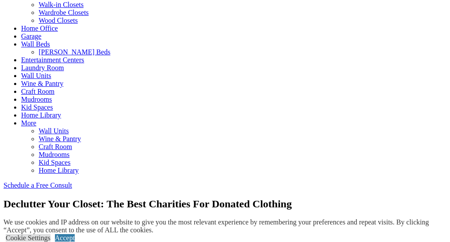 This screenshot has height=242, width=450. I want to click on a: Entertainment Centers, so click(53, 60).